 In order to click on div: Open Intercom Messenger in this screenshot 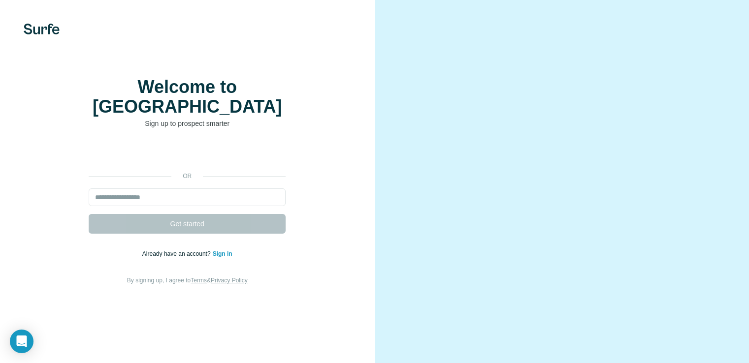, I will do `click(22, 342)`.